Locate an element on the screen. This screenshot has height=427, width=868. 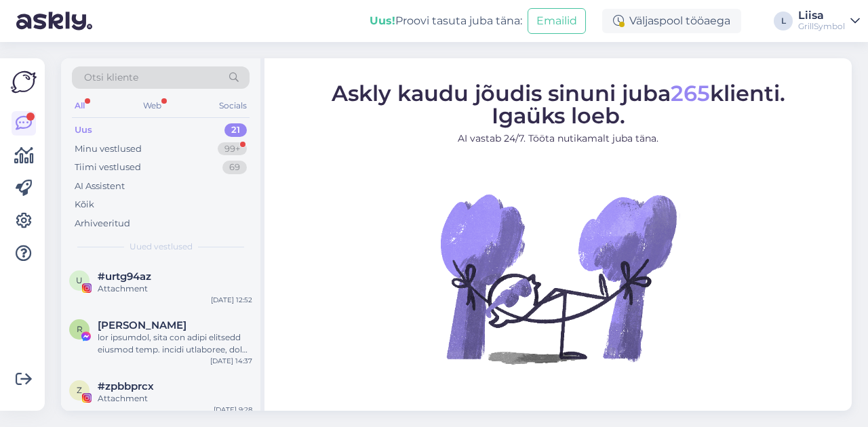
div: Tiimi vestlused is located at coordinates (108, 167).